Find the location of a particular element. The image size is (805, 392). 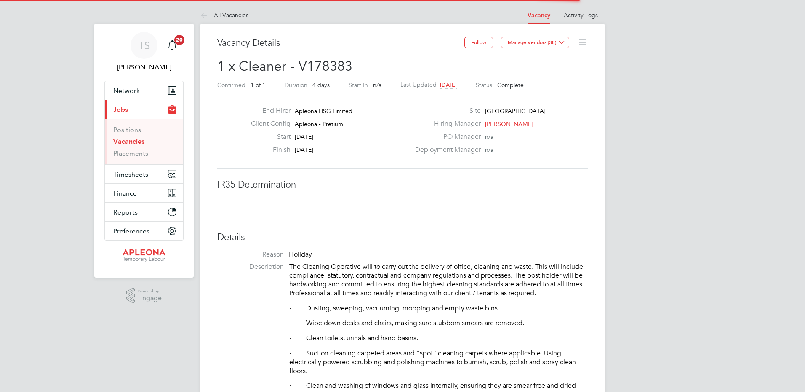

button: Follow is located at coordinates (478, 42).